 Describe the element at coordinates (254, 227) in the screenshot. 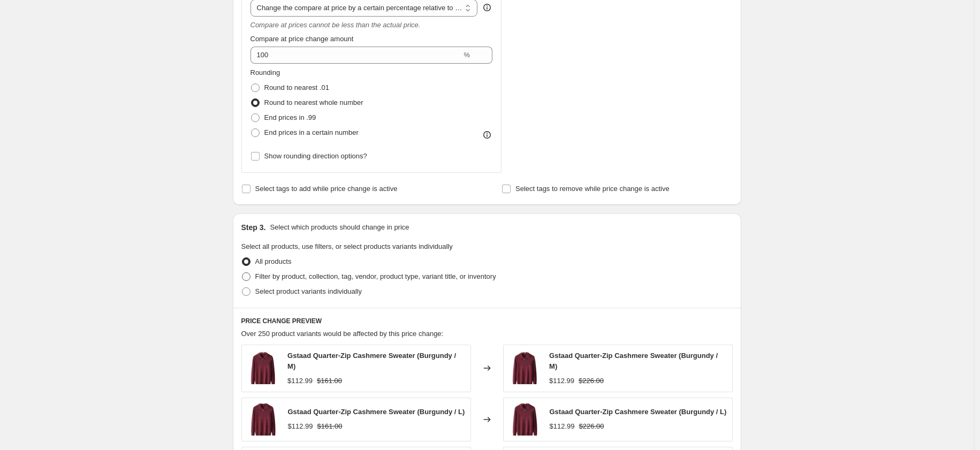

I see `h2: Step 3.` at that location.